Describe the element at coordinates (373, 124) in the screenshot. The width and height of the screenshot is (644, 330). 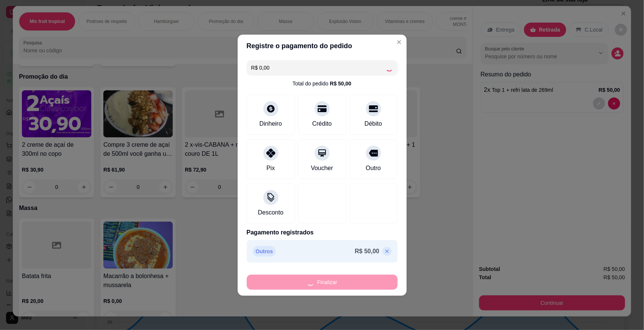
I see `div: Débito` at that location.